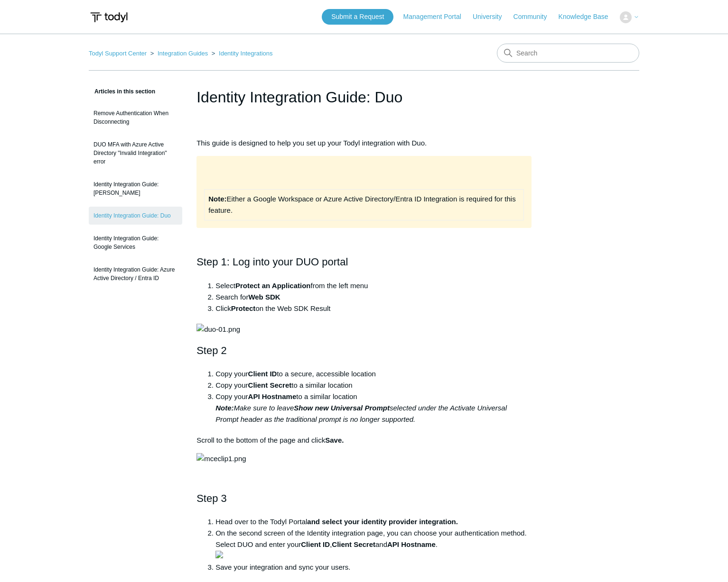  I want to click on li: Integration Guides, so click(178, 53).